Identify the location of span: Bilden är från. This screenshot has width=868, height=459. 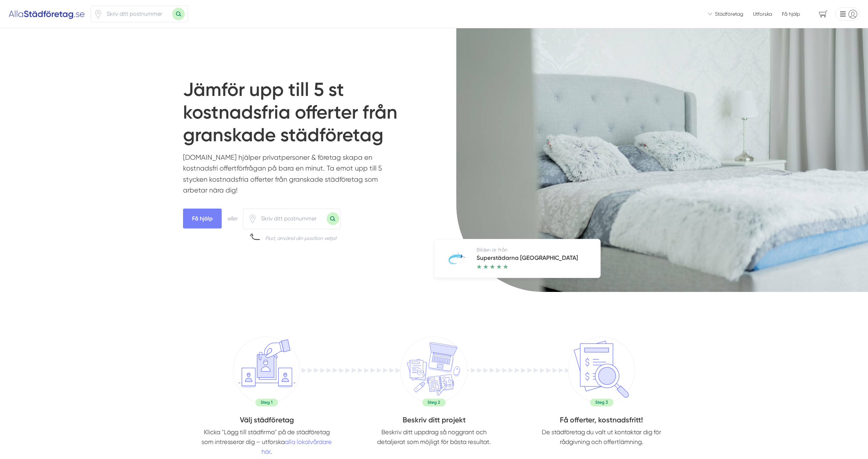
(492, 250).